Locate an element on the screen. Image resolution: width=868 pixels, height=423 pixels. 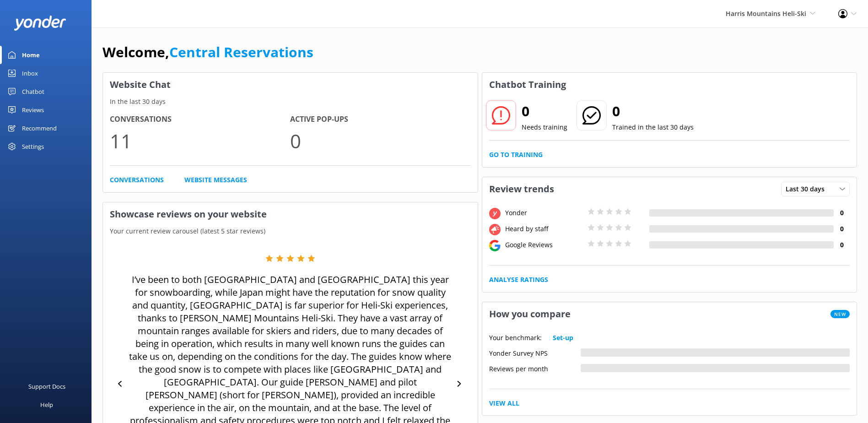
p: Your benchmark: is located at coordinates (515, 338).